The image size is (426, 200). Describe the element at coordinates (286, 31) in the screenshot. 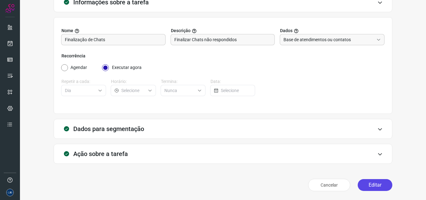

I see `span: Dados` at that location.